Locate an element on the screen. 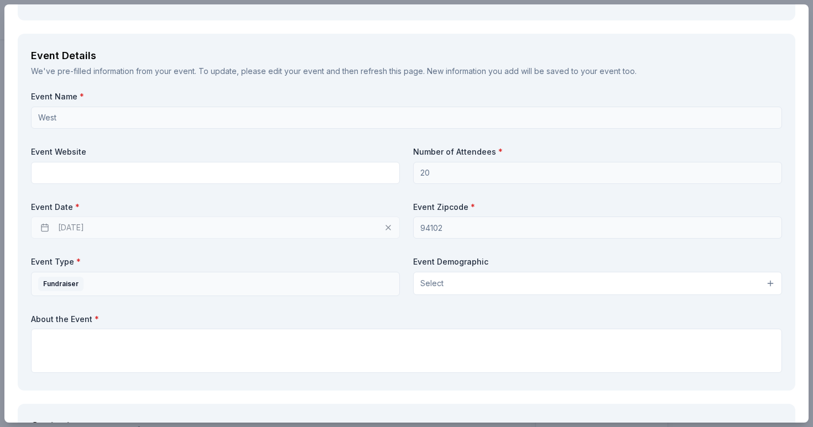  label: Event Date is located at coordinates (215, 207).